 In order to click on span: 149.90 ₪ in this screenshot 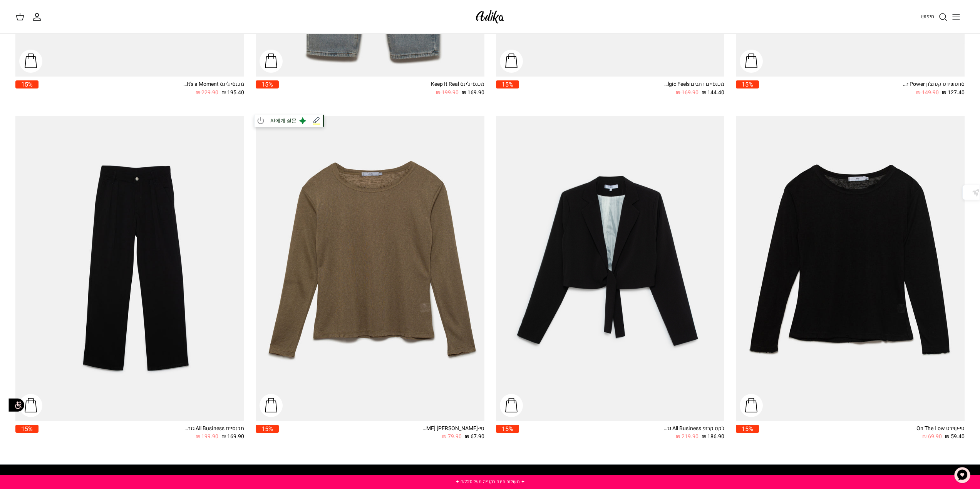, I will do `click(927, 92)`.